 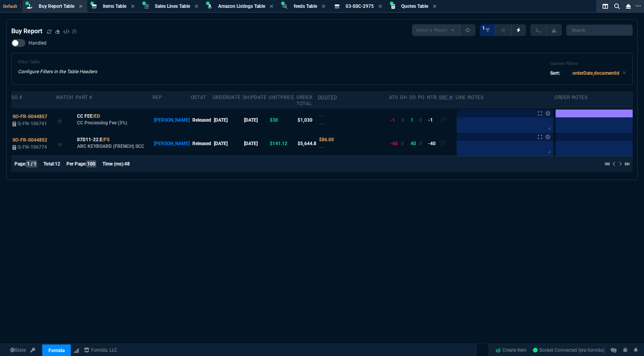 I want to click on div: shipDate, so click(x=254, y=97).